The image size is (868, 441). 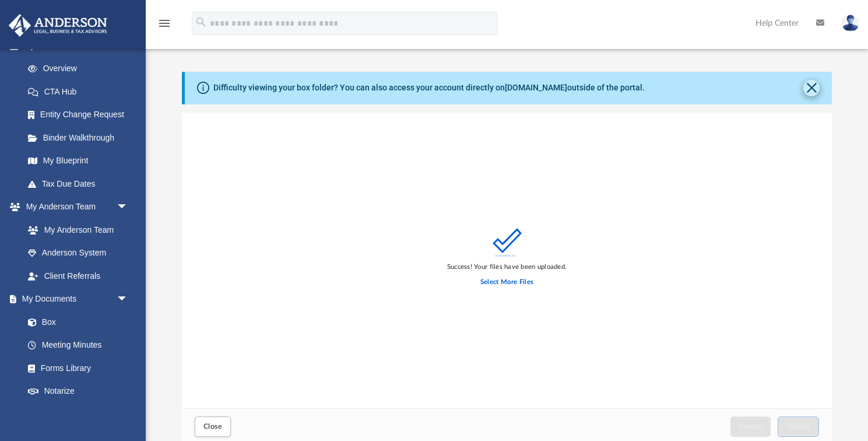 What do you see at coordinates (165, 26) in the screenshot?
I see `a: menu` at bounding box center [165, 26].